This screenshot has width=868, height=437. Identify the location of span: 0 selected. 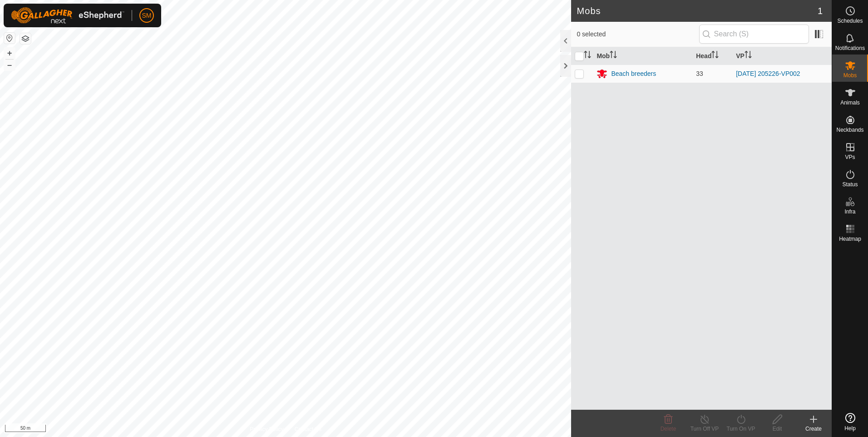
(637, 34).